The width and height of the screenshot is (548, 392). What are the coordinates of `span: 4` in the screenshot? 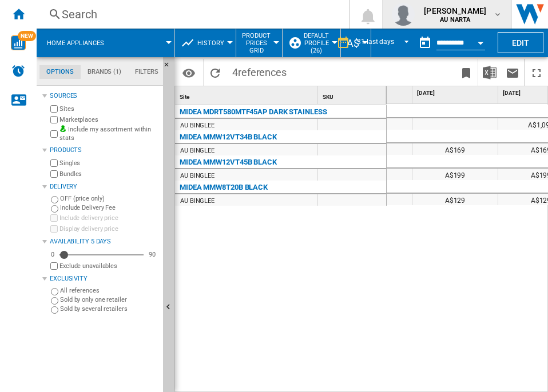 It's located at (259, 71).